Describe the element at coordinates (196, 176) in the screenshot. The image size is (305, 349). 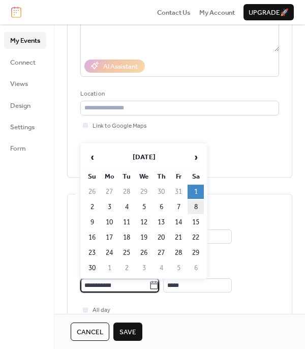
I see `th: Sa` at that location.